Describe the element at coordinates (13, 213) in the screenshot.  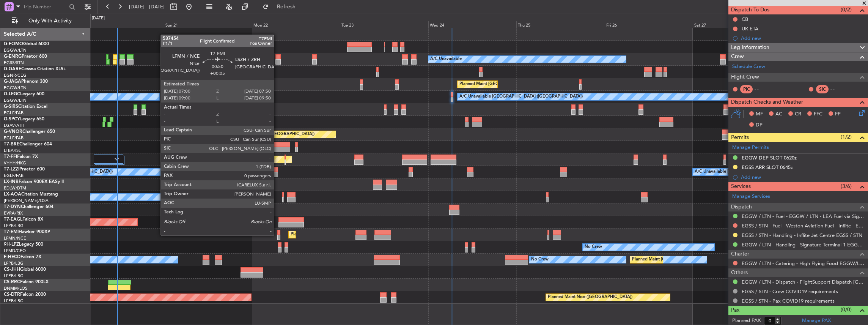
I see `a: EVRA/RIX` at that location.